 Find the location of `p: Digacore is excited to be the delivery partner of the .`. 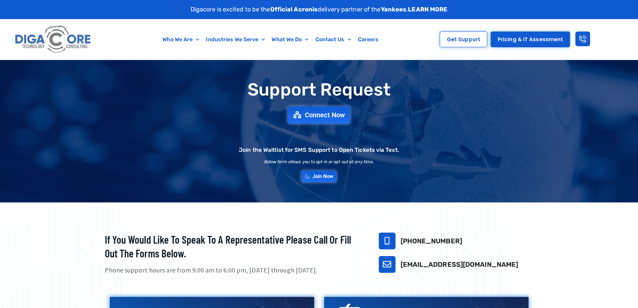

p: Digacore is excited to be the delivery partner of the . is located at coordinates (319, 9).